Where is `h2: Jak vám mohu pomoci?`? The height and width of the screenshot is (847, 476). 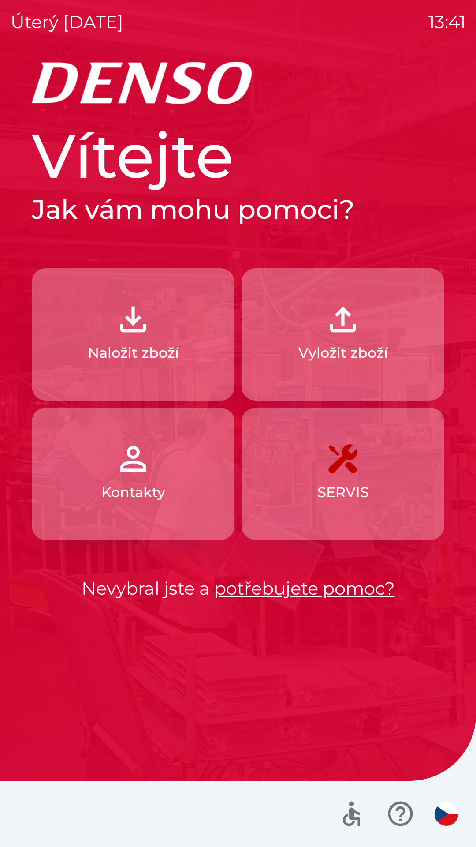 h2: Jak vám mohu pomoci? is located at coordinates (238, 209).